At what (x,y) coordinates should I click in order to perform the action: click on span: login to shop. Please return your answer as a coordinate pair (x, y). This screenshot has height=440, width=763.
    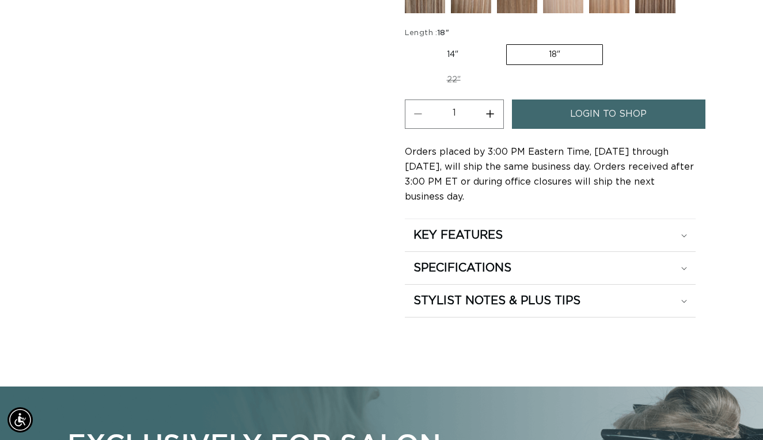
    Looking at the image, I should click on (608, 114).